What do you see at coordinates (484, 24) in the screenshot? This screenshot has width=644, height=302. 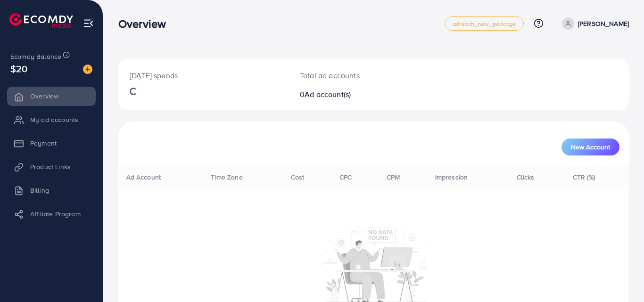 I see `span: adreach_new_package` at bounding box center [484, 24].